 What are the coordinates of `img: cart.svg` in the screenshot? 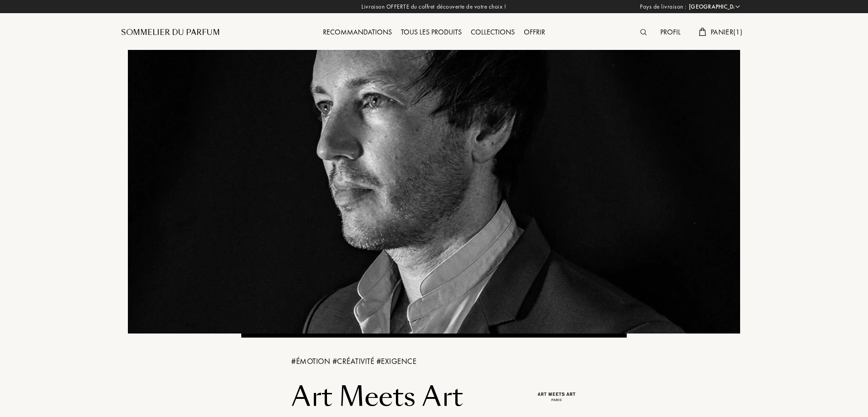 It's located at (702, 32).